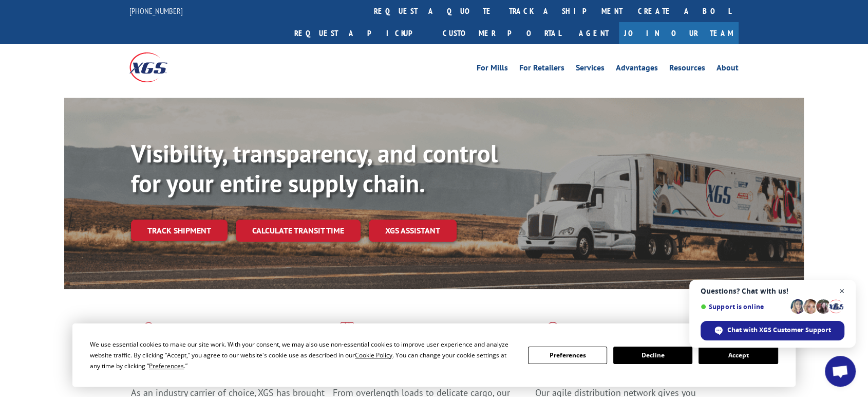  What do you see at coordinates (779, 330) in the screenshot?
I see `span: Chat with XGS Customer Support` at bounding box center [779, 330].